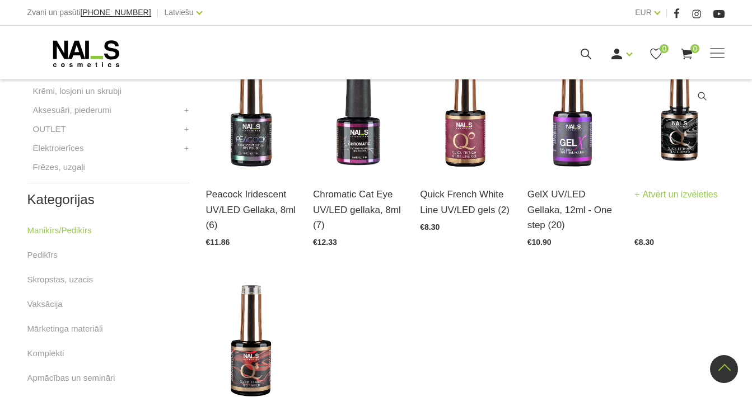  What do you see at coordinates (72, 110) in the screenshot?
I see `a: Aksesuāri, piederumi` at bounding box center [72, 110].